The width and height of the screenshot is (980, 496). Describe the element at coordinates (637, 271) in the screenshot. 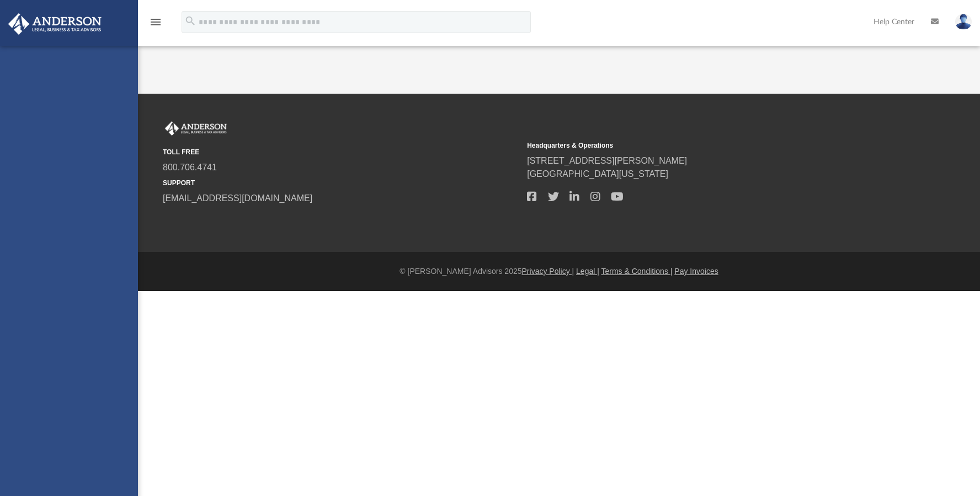

I see `a: Terms & Conditions |` at that location.